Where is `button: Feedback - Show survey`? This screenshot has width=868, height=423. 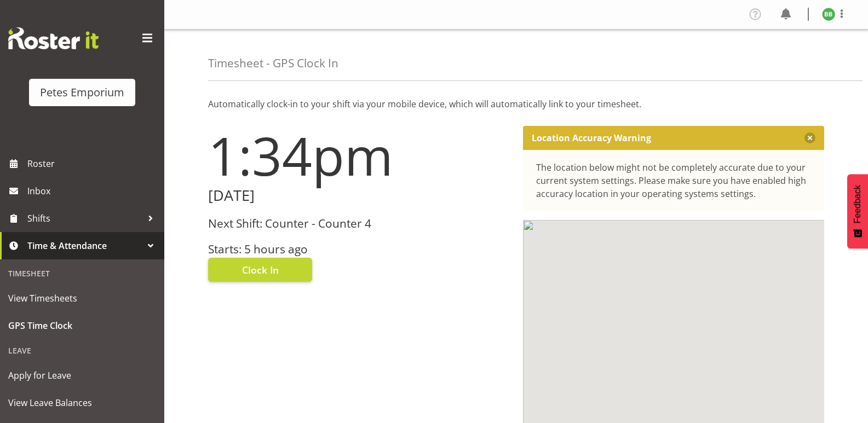 button: Feedback - Show survey is located at coordinates (858, 211).